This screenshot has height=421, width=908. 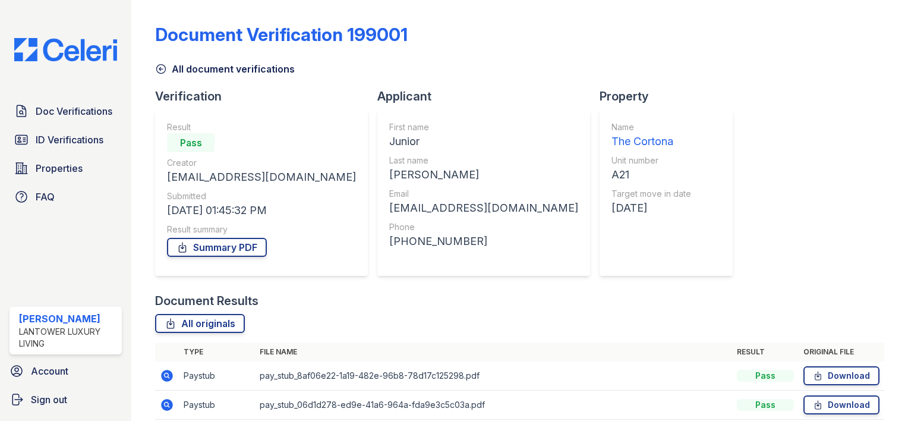 I want to click on a: ID Verifications, so click(x=65, y=140).